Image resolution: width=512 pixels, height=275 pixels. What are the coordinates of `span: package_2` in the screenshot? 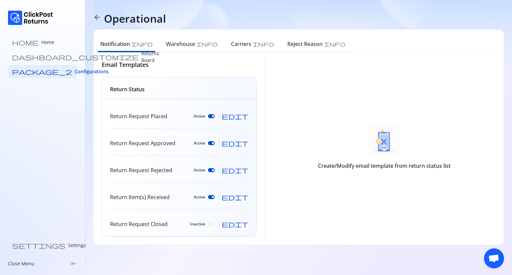 It's located at (42, 72).